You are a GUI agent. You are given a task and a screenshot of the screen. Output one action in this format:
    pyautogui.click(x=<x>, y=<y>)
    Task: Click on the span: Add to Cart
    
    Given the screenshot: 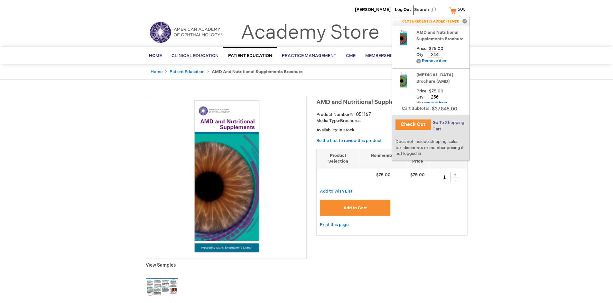 What is the action you would take?
    pyautogui.click(x=355, y=208)
    